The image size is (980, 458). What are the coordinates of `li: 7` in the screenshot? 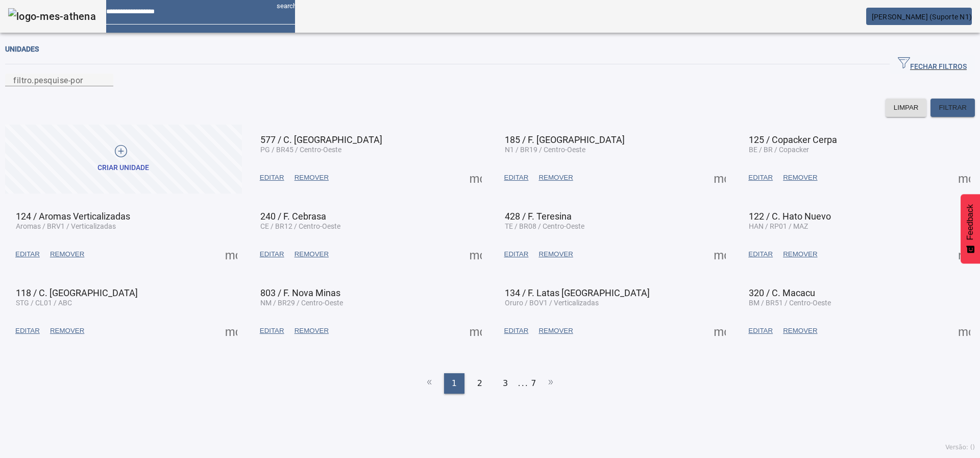 It's located at (533, 383).